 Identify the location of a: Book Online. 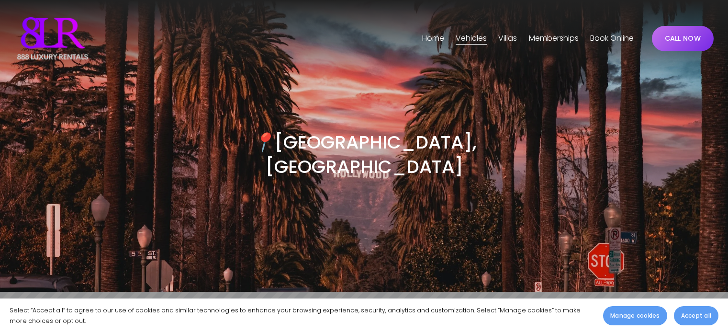
(611, 38).